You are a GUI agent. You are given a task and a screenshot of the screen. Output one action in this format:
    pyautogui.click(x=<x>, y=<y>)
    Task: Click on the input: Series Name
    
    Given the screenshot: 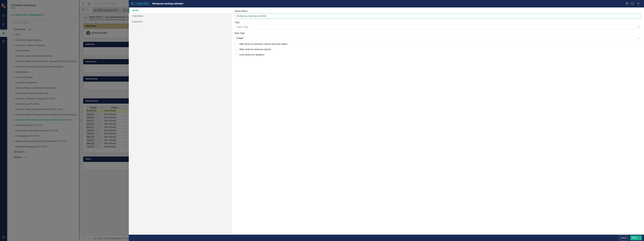 What is the action you would take?
    pyautogui.click(x=438, y=16)
    